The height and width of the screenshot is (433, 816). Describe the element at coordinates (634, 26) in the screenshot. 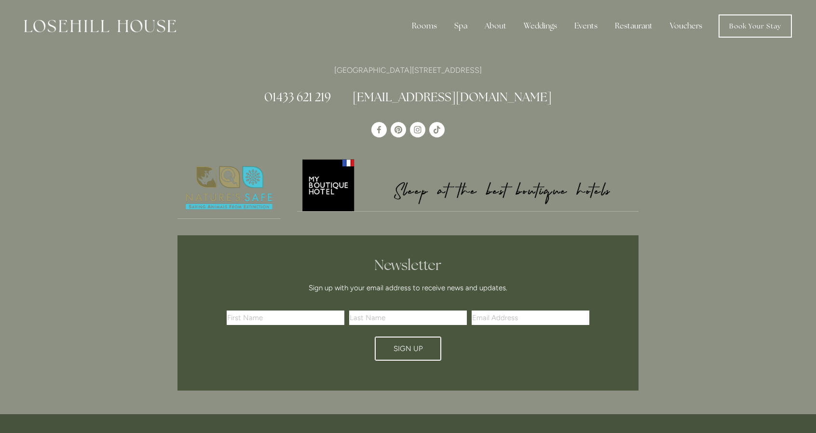

I see `div: Restaurant` at that location.